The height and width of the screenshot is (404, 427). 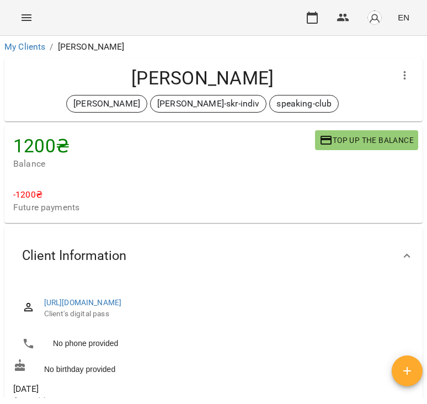 What do you see at coordinates (74, 255) in the screenshot?
I see `span: Client Information` at bounding box center [74, 255].